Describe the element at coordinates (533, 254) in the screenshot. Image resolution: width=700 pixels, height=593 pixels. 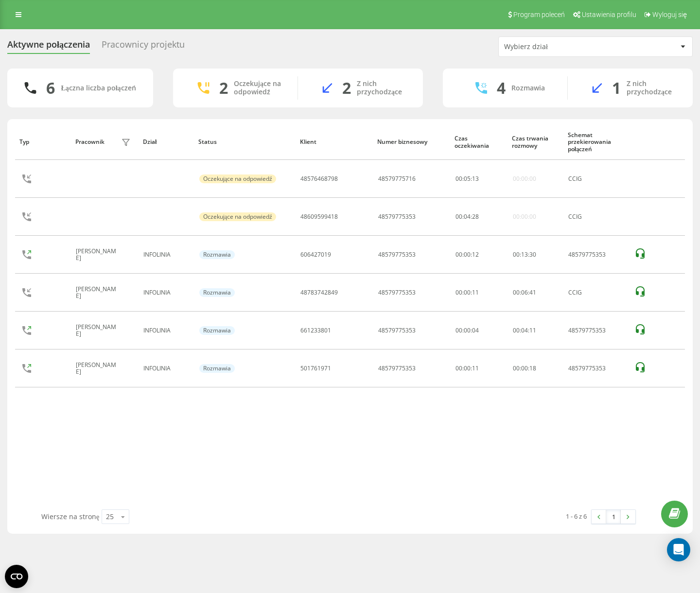
I see `span: 30` at that location.